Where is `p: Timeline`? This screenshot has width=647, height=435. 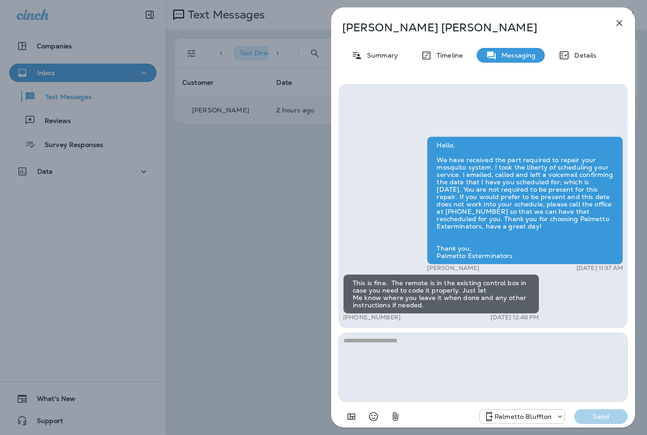
p: Timeline is located at coordinates (447, 55).